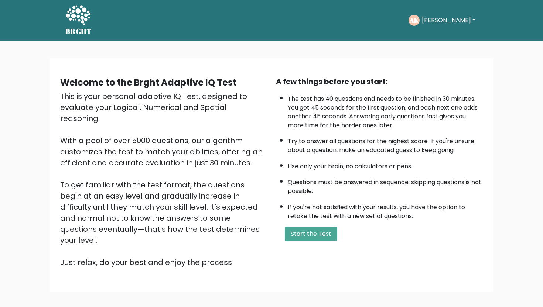 The width and height of the screenshot is (543, 307). What do you see at coordinates (385, 110) in the screenshot?
I see `li: The test has 40 questions and needs to be finished in 30 minutes. You get 45 seconds for the firs...` at bounding box center [385, 110].